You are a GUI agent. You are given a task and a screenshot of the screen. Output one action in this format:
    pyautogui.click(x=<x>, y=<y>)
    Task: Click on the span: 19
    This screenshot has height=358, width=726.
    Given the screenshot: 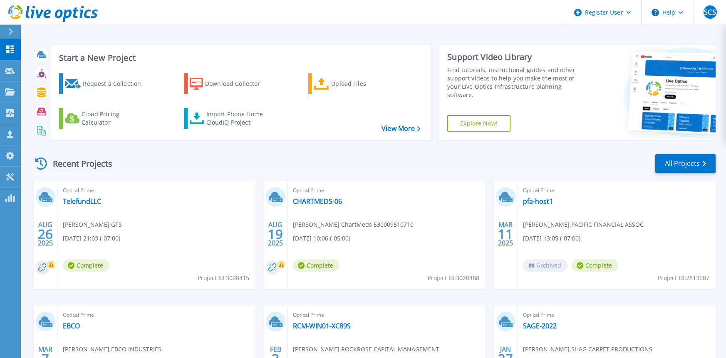 What is the action you would take?
    pyautogui.click(x=276, y=234)
    